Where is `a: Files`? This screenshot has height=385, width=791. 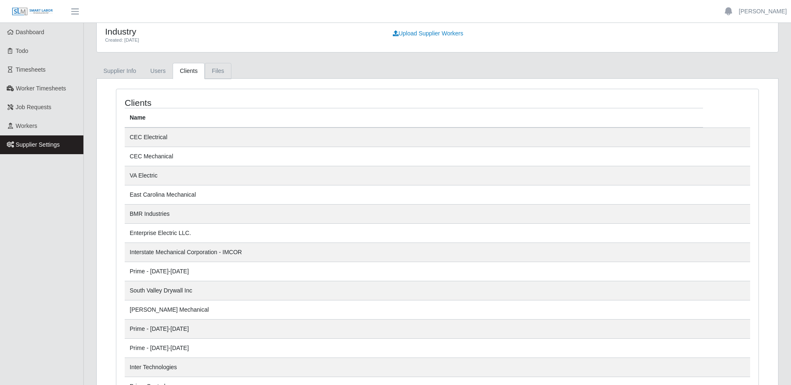
a: Files is located at coordinates (218, 71).